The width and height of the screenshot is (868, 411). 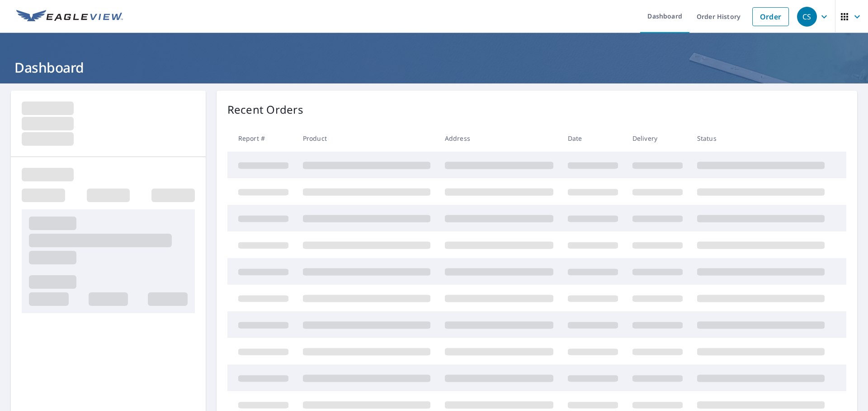 I want to click on th: Product, so click(x=366, y=138).